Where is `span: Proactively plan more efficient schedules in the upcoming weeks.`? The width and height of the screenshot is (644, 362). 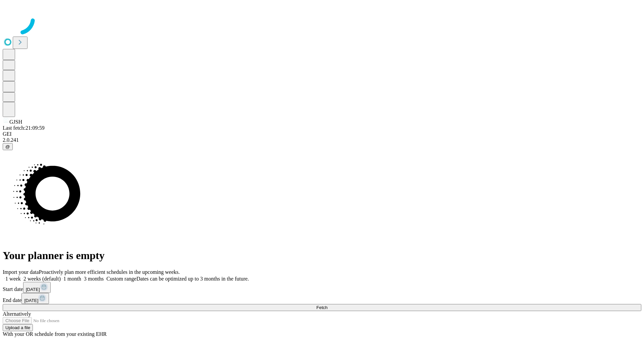 span: Proactively plan more efficient schedules in the upcoming weeks. is located at coordinates (109, 272).